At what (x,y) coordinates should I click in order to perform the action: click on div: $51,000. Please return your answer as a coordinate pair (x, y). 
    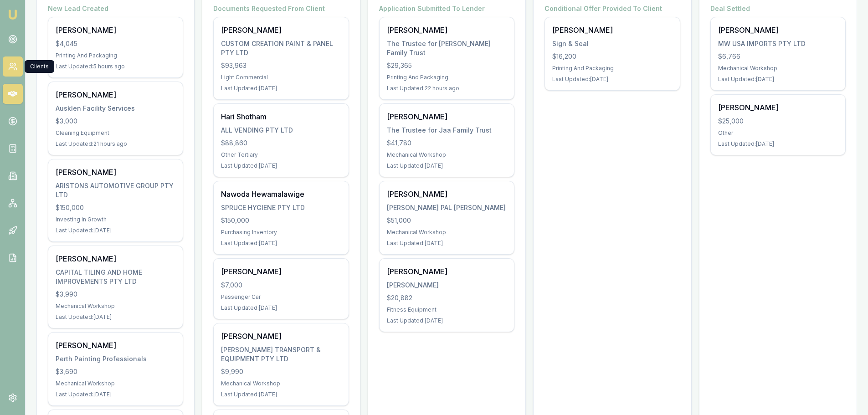
    Looking at the image, I should click on (447, 220).